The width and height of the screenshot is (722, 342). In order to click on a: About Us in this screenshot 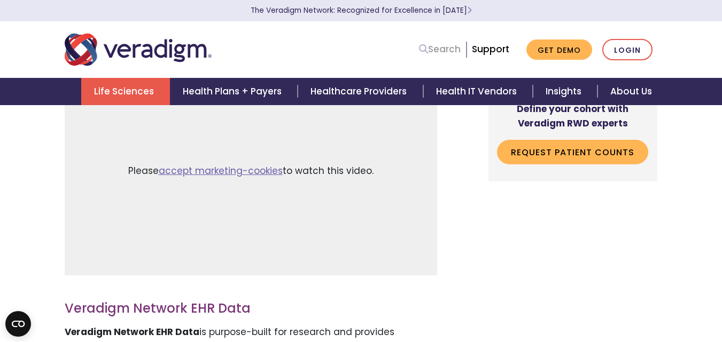, I will do `click(631, 91)`.